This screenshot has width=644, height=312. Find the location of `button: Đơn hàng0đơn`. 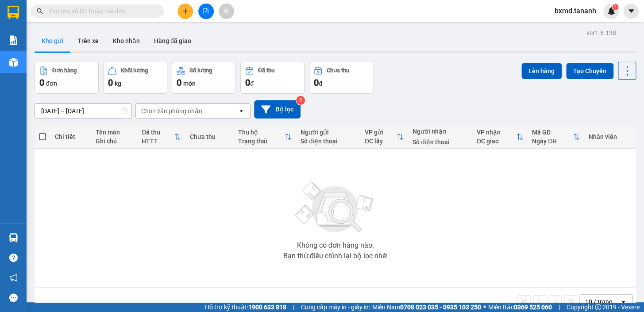

button: Đơn hàng0đơn is located at coordinates (66, 78).